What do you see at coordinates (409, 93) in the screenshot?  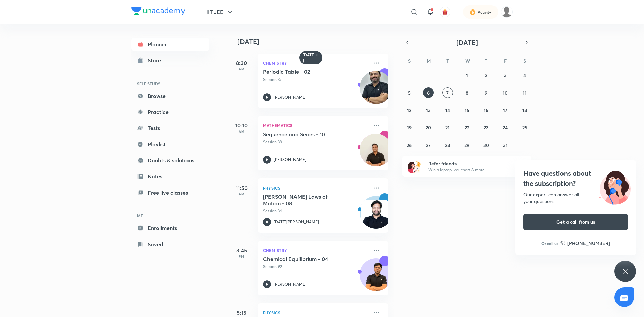 I see `button: October 5, 2025` at bounding box center [409, 93].